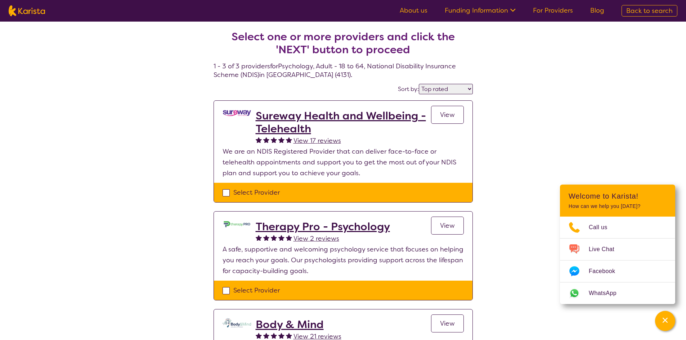  I want to click on a: Funding Information, so click(480, 10).